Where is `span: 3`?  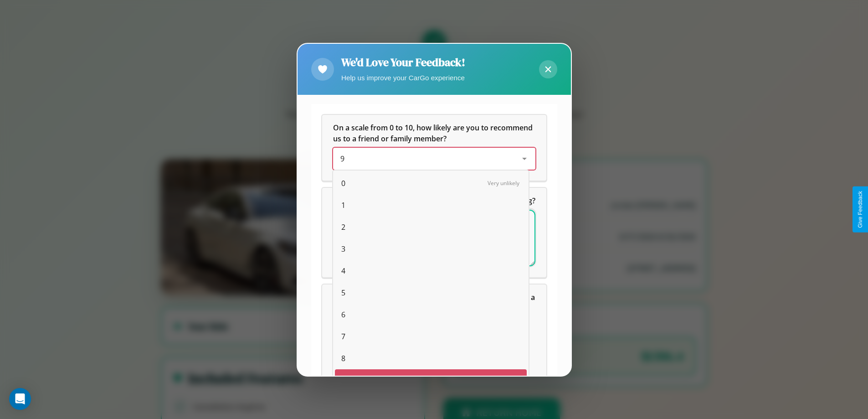 span: 3 is located at coordinates (343, 249).